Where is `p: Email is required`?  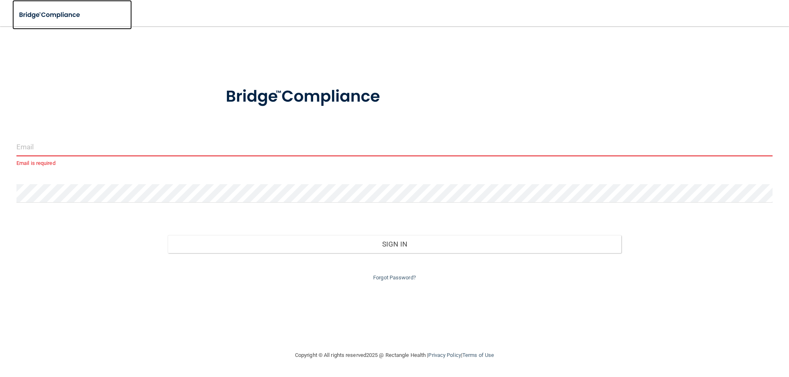
p: Email is required is located at coordinates (394, 163).